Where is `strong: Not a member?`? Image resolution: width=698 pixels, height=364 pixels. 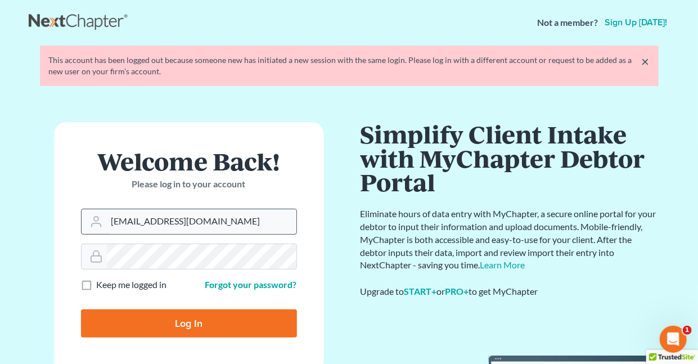
strong: Not a member? is located at coordinates (568, 22).